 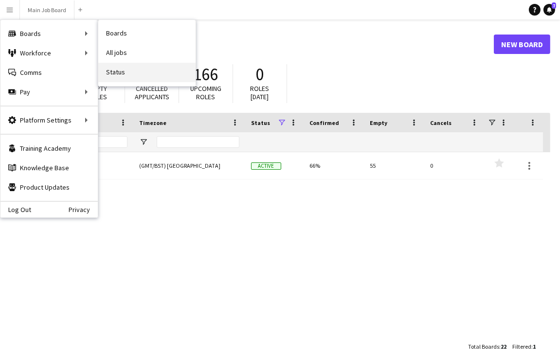 I want to click on span: Total Boards, so click(x=483, y=346).